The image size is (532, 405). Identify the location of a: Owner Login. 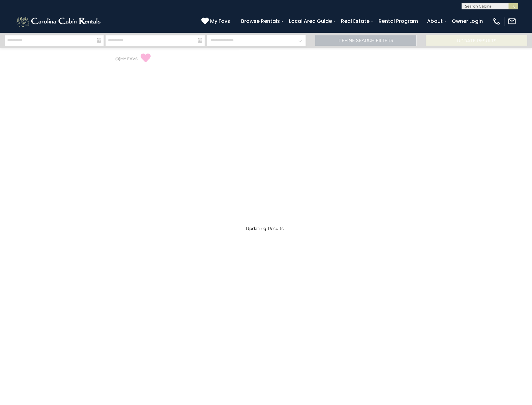
(467, 21).